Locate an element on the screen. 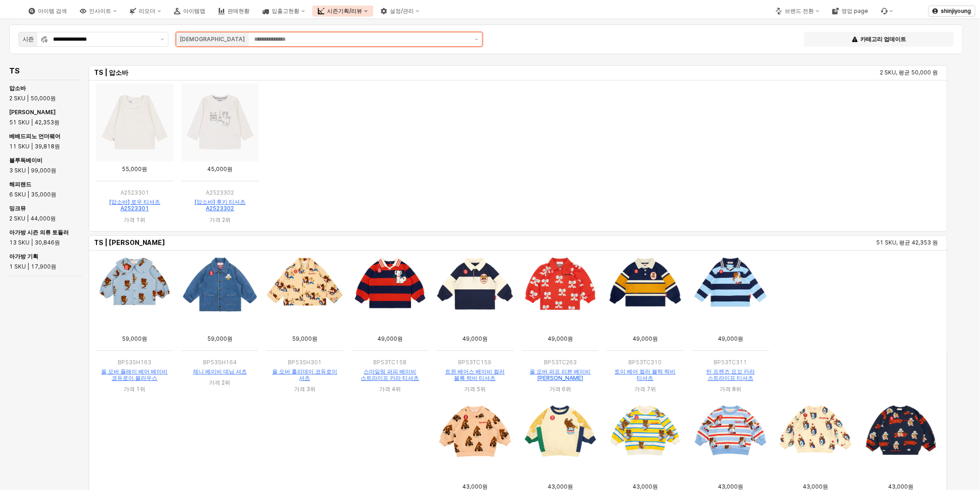  p: 51 SKU, 평균 42,353 원 is located at coordinates (730, 243).